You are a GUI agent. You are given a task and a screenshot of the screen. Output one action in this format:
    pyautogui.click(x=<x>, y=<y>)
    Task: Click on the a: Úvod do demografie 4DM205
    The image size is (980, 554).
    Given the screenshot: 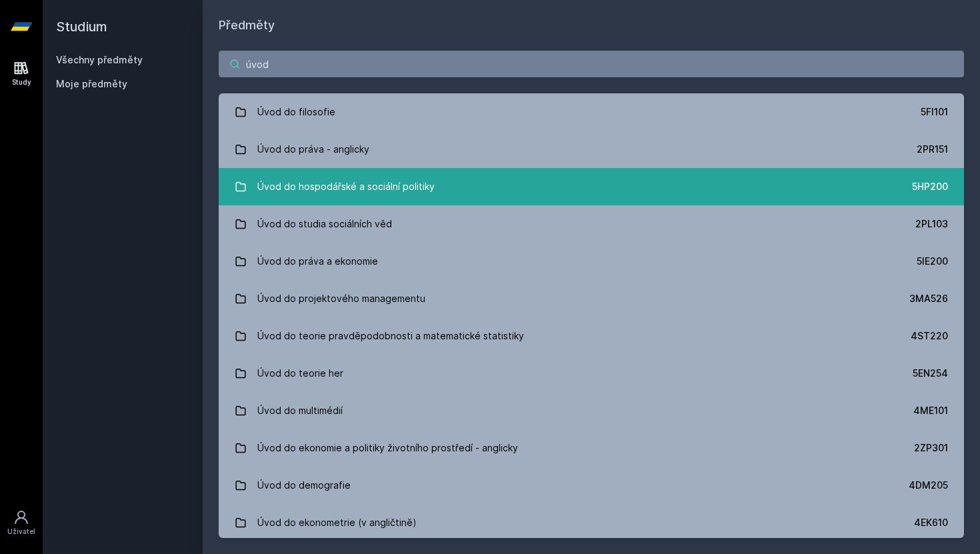 What is the action you would take?
    pyautogui.click(x=591, y=485)
    